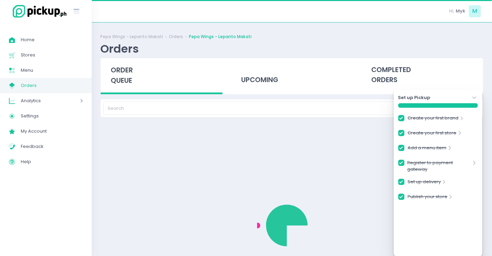  Describe the element at coordinates (424, 183) in the screenshot. I see `a: Set up delivery` at that location.